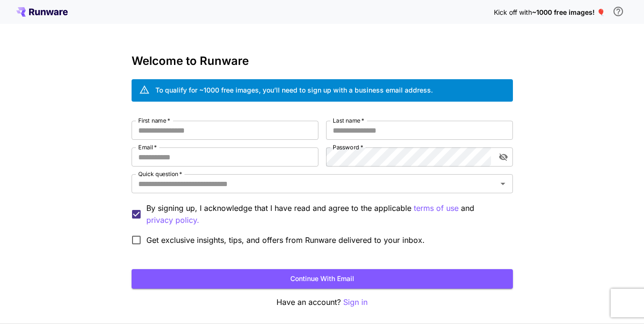 The width and height of the screenshot is (644, 324). Describe the element at coordinates (160, 173) in the screenshot. I see `label: Quick question` at that location.